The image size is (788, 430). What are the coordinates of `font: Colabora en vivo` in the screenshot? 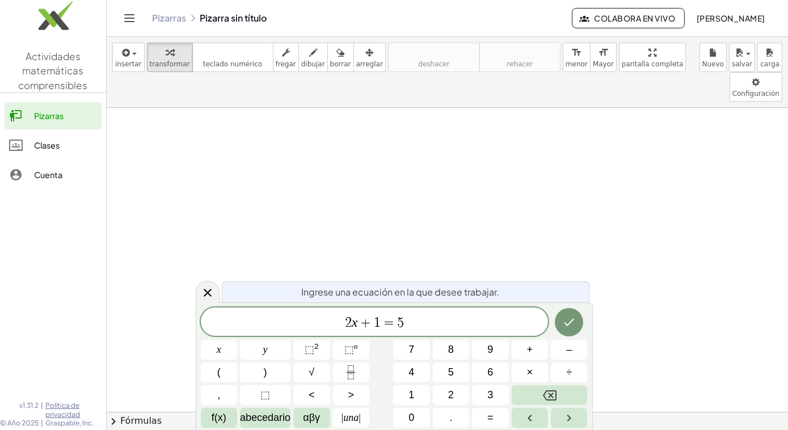 It's located at (634, 18).